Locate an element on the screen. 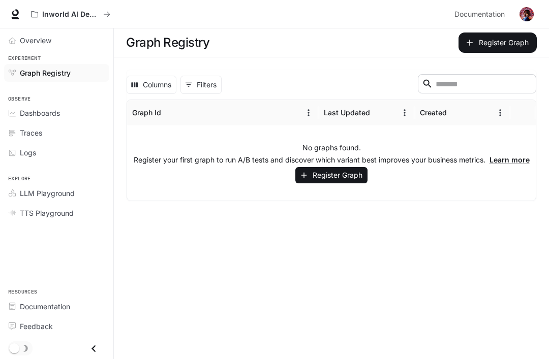  button: User avatar is located at coordinates (527, 14).